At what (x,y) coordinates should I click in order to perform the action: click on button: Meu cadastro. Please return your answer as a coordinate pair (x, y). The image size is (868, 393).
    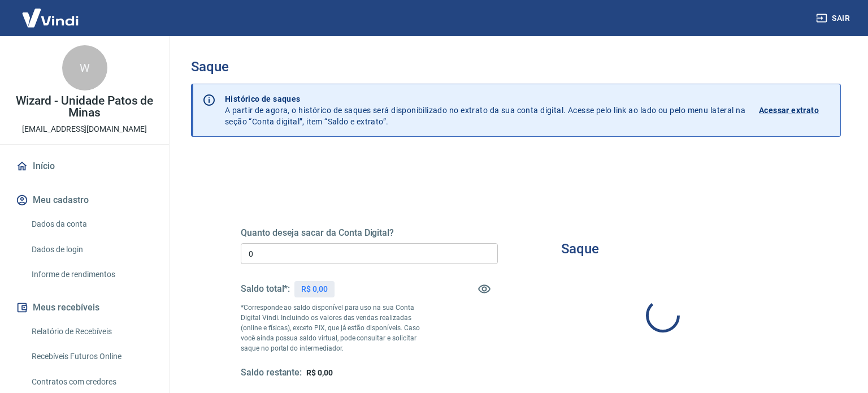
    Looking at the image, I should click on (84, 200).